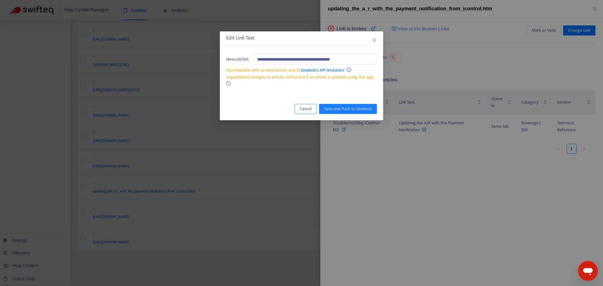  Describe the element at coordinates (305, 109) in the screenshot. I see `button: Cancel` at that location.